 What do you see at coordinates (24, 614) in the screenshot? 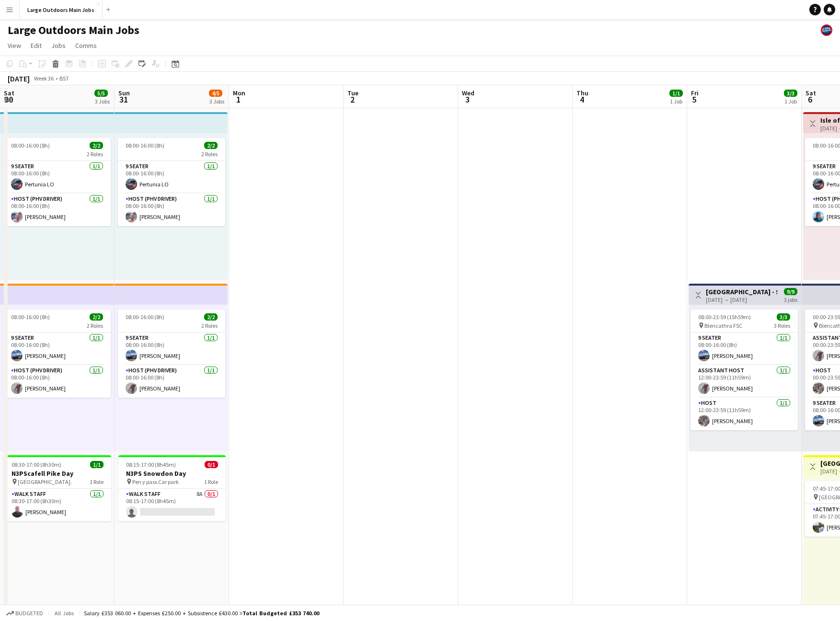
I see `button: Budgeted` at bounding box center [24, 614].